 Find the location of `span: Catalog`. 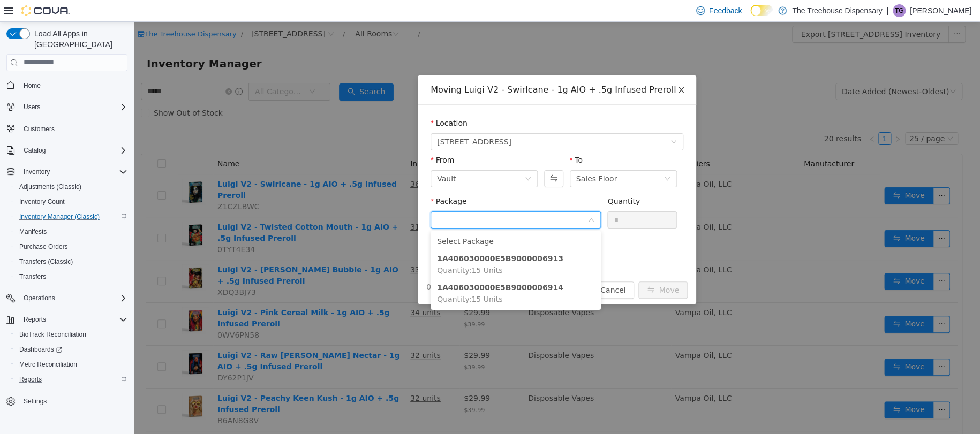

span: Catalog is located at coordinates (34, 150).